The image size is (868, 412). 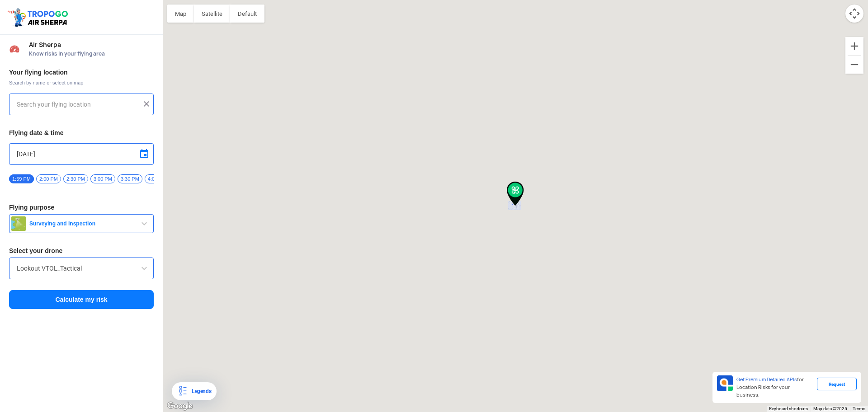 What do you see at coordinates (830, 409) in the screenshot?
I see `span: Map data ©2025` at bounding box center [830, 409].